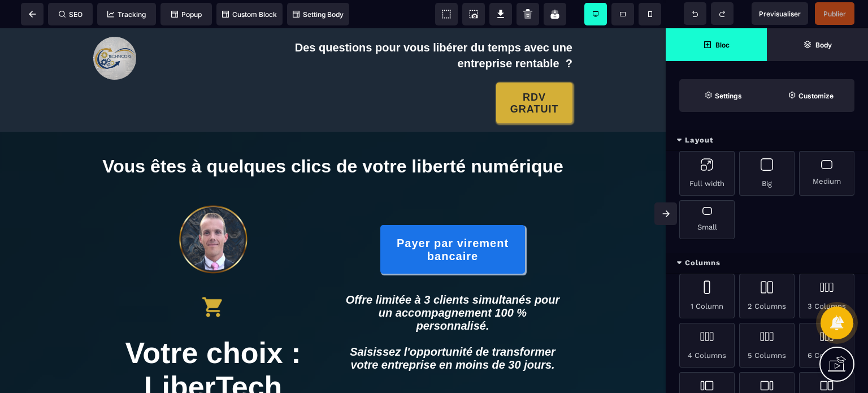  What do you see at coordinates (115, 30) in the screenshot?
I see `img: de3acc9ae0b61ea228ad65d4f8de8e4c_logo_technicops_3.png` at bounding box center [115, 30].